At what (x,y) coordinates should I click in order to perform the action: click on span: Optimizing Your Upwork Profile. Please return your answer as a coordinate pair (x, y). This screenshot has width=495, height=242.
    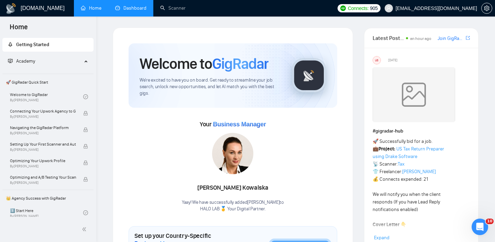
    Looking at the image, I should click on (43, 161).